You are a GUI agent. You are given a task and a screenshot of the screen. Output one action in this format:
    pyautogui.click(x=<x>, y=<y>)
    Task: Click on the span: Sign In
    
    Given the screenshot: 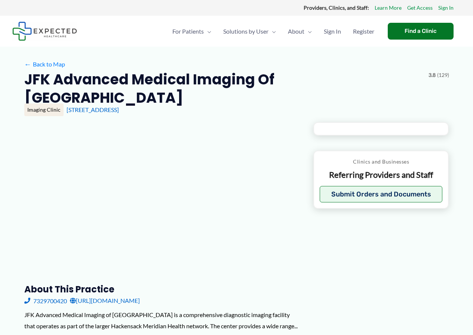 What is the action you would take?
    pyautogui.click(x=332, y=31)
    